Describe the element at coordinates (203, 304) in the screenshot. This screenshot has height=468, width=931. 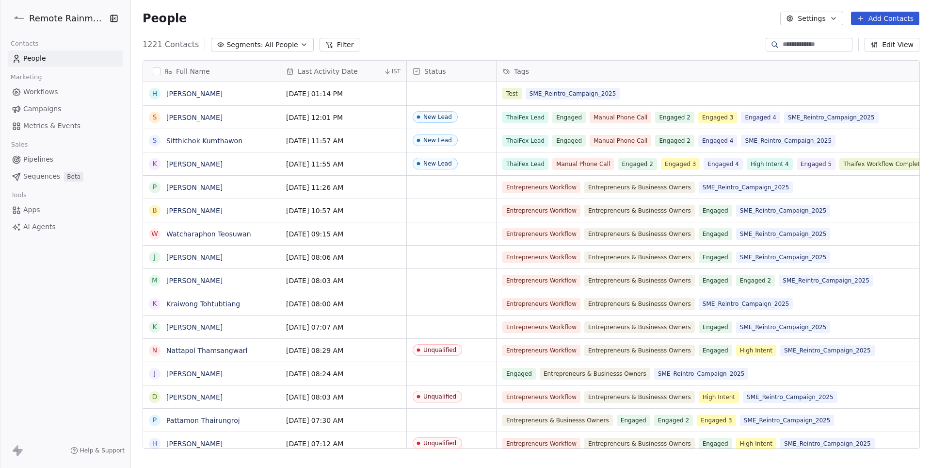
I see `a: Kraiwong Tohtubtiang` at that location.